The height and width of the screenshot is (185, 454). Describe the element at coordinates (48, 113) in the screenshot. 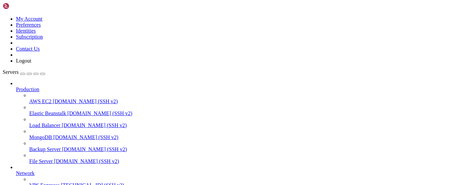

I see `span: Elastic Beanstalk` at that location.